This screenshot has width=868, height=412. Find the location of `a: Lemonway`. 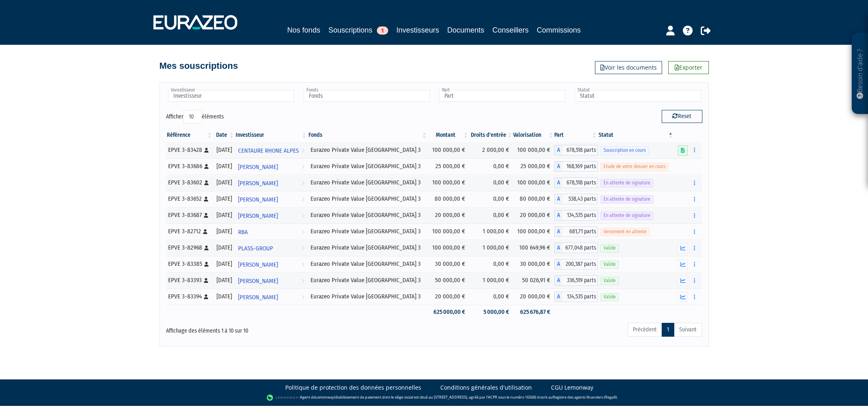

a: Lemonway is located at coordinates (325, 397).